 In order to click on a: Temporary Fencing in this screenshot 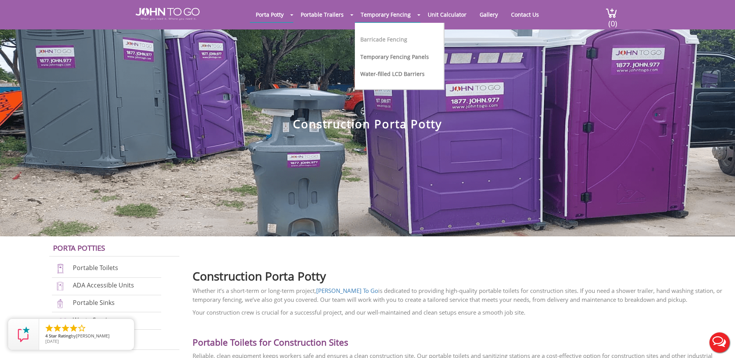, I will do `click(386, 14)`.